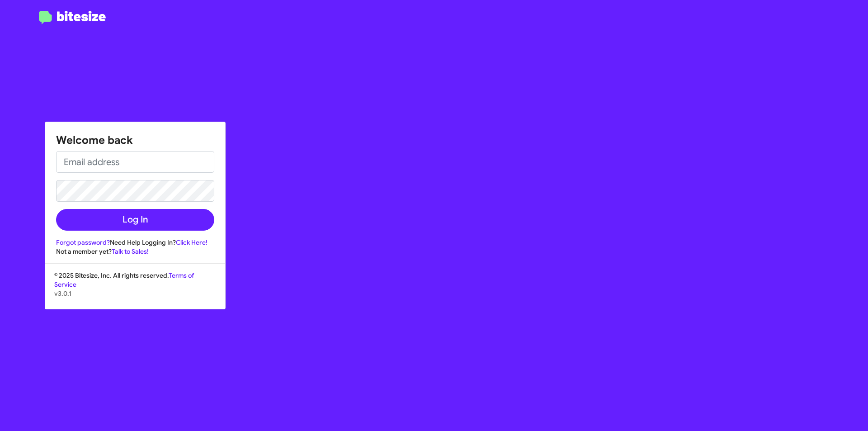 This screenshot has width=868, height=431. What do you see at coordinates (192, 242) in the screenshot?
I see `a: Click Here!` at bounding box center [192, 242].